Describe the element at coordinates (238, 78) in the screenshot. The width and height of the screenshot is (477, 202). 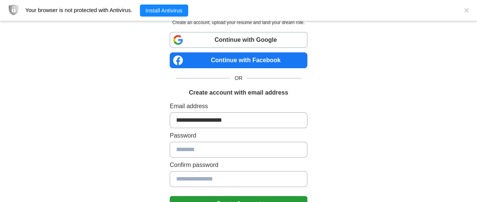
I see `span: OR` at that location.